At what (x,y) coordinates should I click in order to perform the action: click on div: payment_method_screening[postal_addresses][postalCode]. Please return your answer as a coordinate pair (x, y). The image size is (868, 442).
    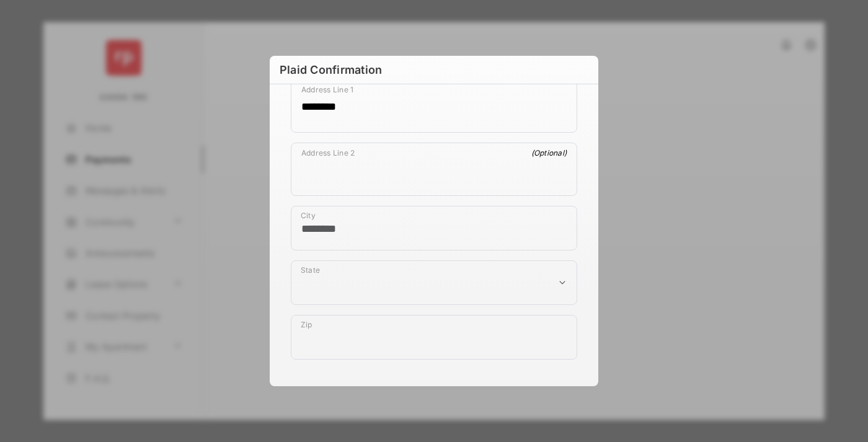
    Looking at the image, I should click on (434, 337).